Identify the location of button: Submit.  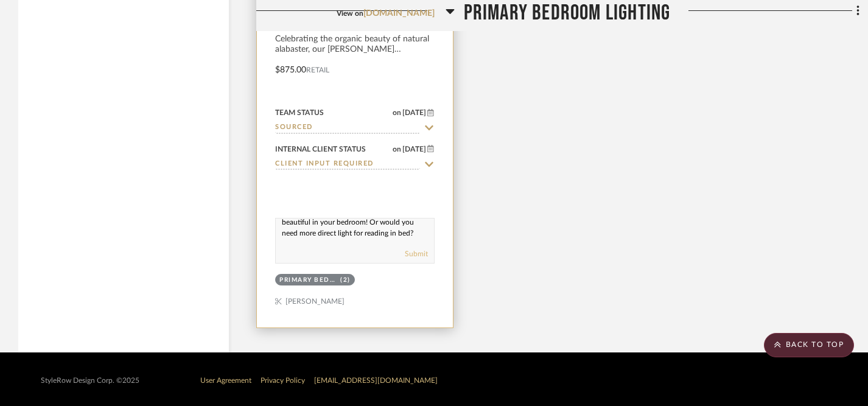
(416, 254).